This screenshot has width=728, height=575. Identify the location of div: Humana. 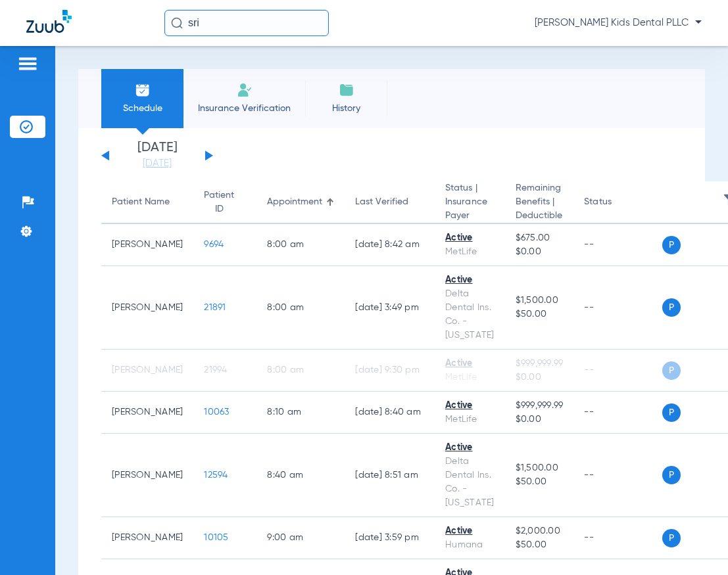
(470, 545).